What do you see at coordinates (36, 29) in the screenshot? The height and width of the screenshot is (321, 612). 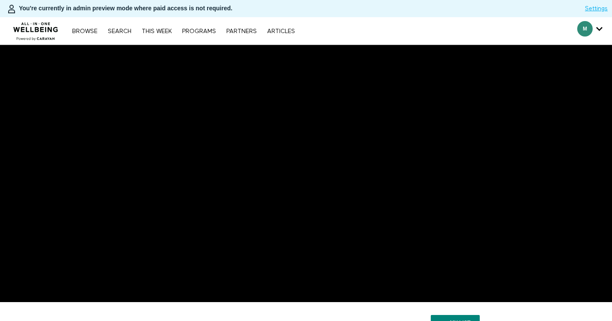 I see `img: CARAVAN` at bounding box center [36, 29].